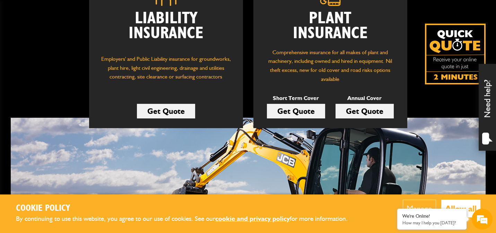  I want to click on p: How may I help you today?, so click(432, 222).